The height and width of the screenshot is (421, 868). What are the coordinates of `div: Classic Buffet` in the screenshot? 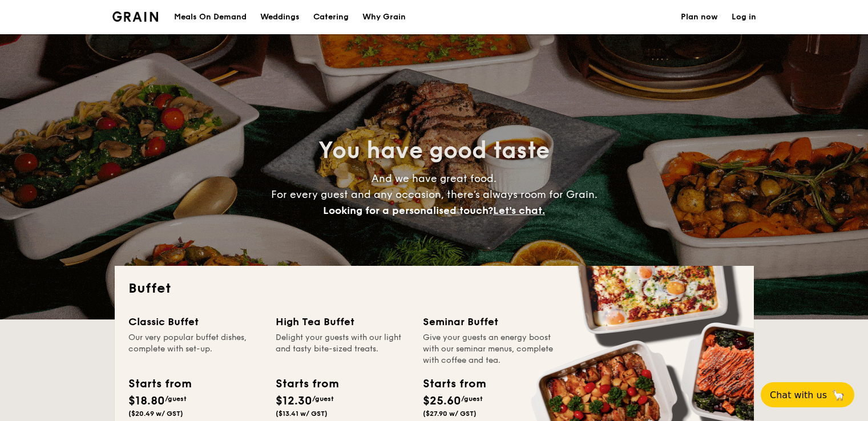 It's located at (195, 322).